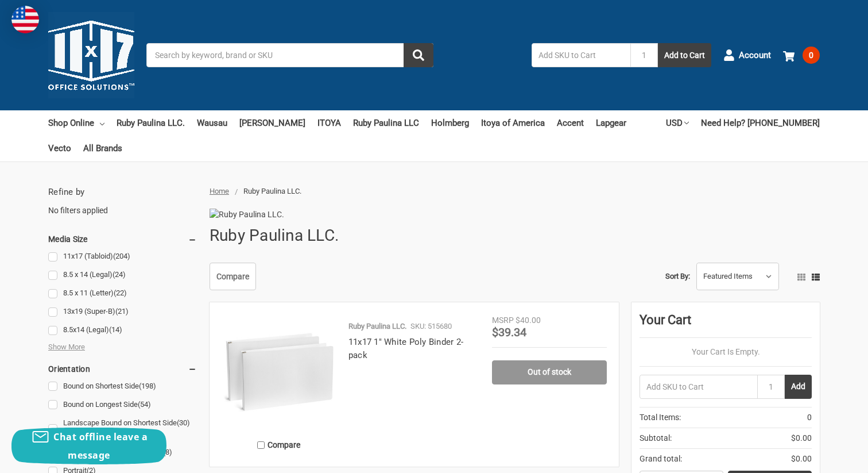 Image resolution: width=868 pixels, height=473 pixels. What do you see at coordinates (678, 123) in the screenshot?
I see `a: USD` at bounding box center [678, 123].